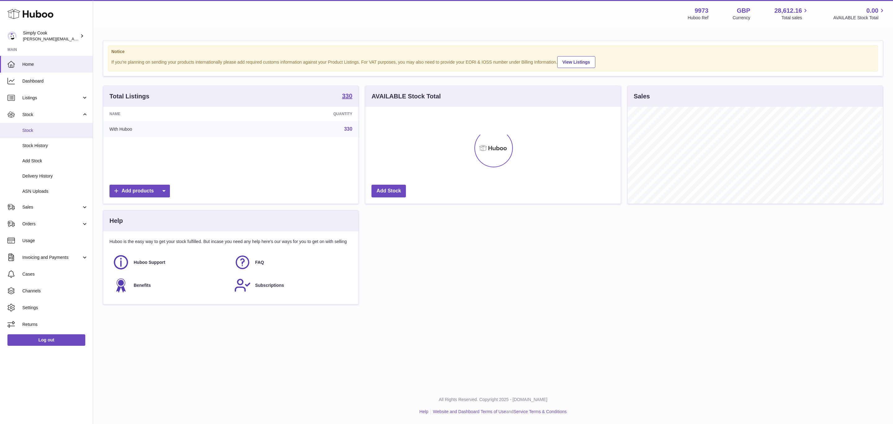 The image size is (893, 424). Describe the element at coordinates (389, 191) in the screenshot. I see `a: Add Stock` at that location.